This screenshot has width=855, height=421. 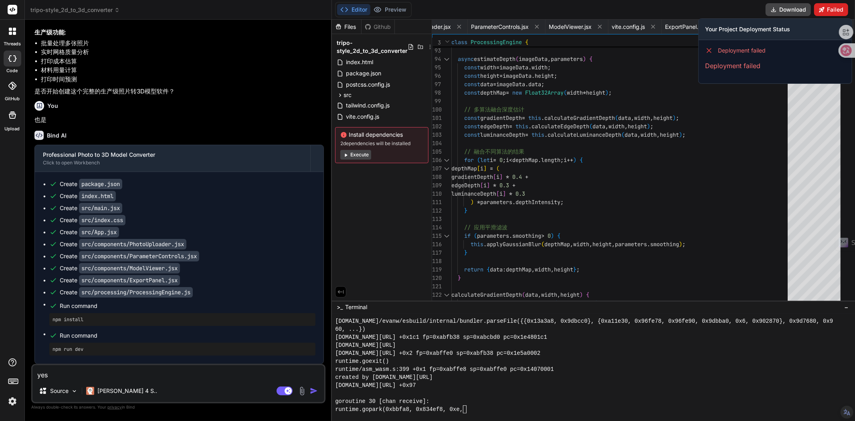 I want to click on div: 93, so click(x=436, y=50).